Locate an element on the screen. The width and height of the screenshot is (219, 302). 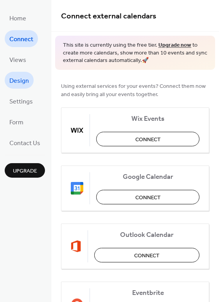
a: Form is located at coordinates (16, 121).